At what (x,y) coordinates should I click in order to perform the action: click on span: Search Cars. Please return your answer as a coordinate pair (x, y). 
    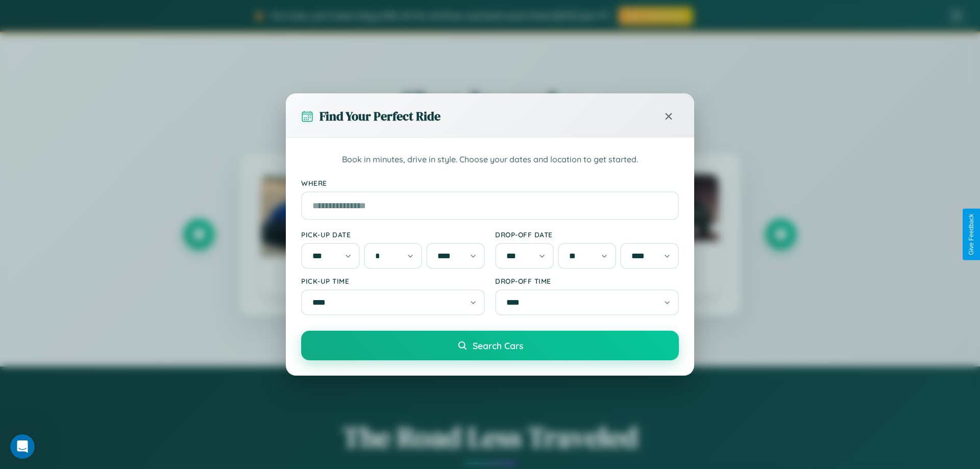
    Looking at the image, I should click on (498, 346).